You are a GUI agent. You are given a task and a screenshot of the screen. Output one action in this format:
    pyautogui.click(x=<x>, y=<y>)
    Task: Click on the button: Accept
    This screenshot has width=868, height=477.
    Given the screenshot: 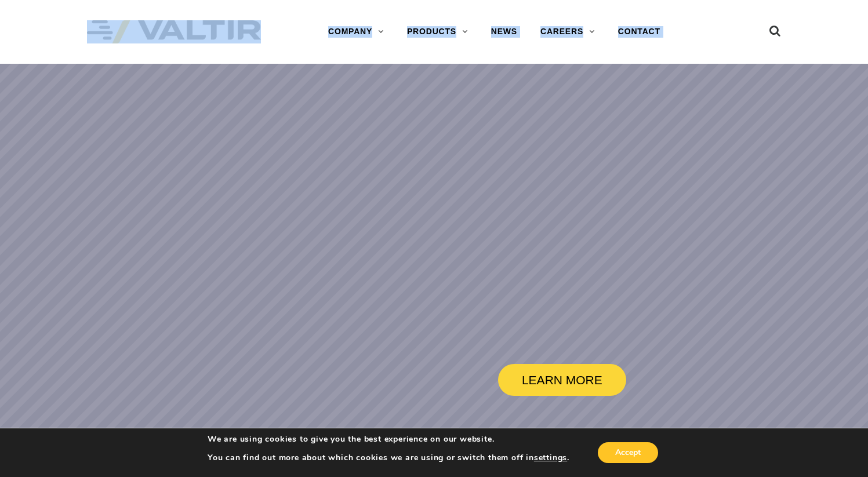 What is the action you would take?
    pyautogui.click(x=628, y=453)
    